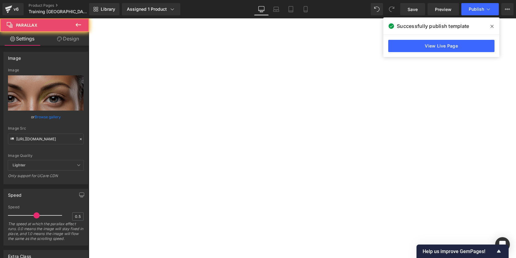 The height and width of the screenshot is (258, 516). I want to click on input: Link, so click(46, 139).